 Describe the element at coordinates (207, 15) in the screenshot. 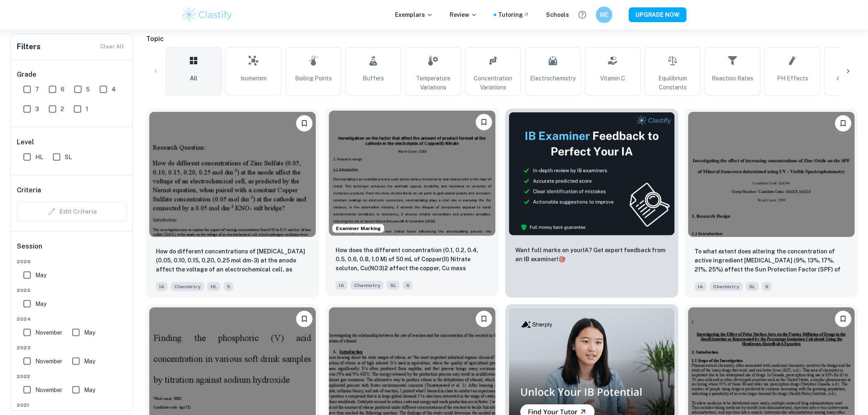

I see `a: Clastify logo` at that location.